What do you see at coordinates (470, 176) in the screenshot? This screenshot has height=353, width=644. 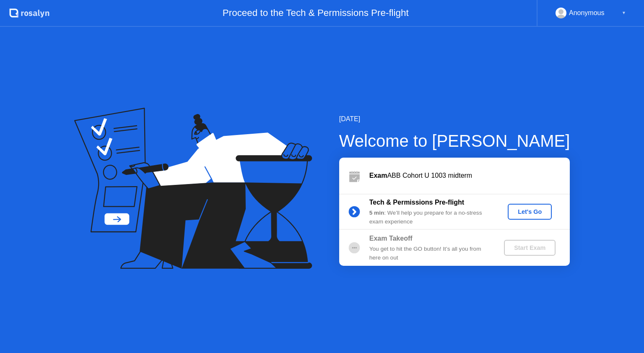 I see `div: ABB Cohort U 1003 midterm` at bounding box center [470, 176].